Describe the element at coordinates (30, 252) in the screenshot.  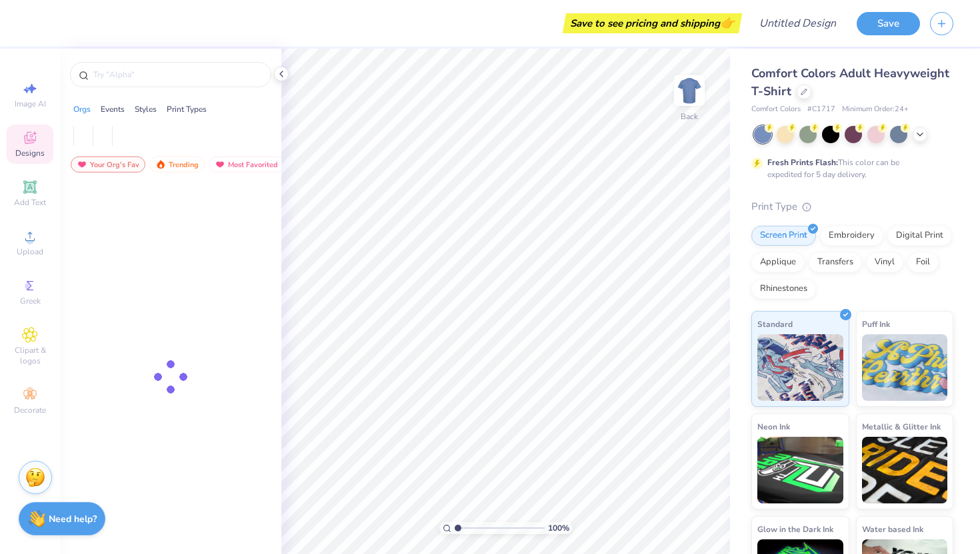
I see `span: Upload` at that location.